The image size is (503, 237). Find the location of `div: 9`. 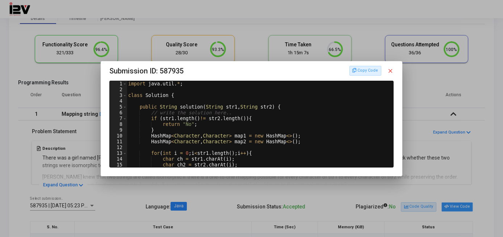

div: 9 is located at coordinates (118, 130).